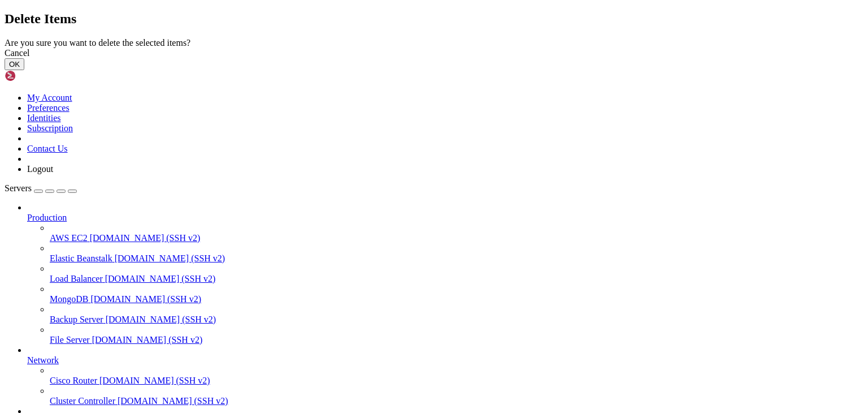  I want to click on span: AWS EC2, so click(69, 238).